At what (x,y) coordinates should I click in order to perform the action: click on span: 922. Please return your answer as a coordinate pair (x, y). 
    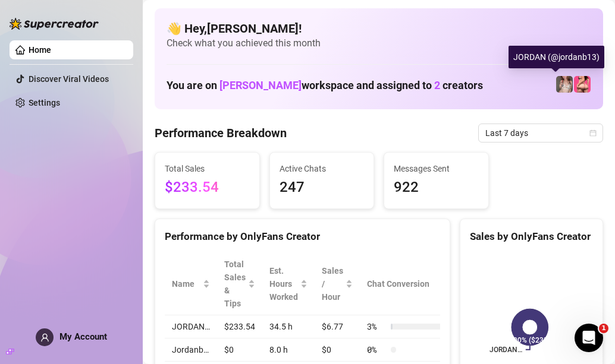
    Looking at the image, I should click on (435, 187).